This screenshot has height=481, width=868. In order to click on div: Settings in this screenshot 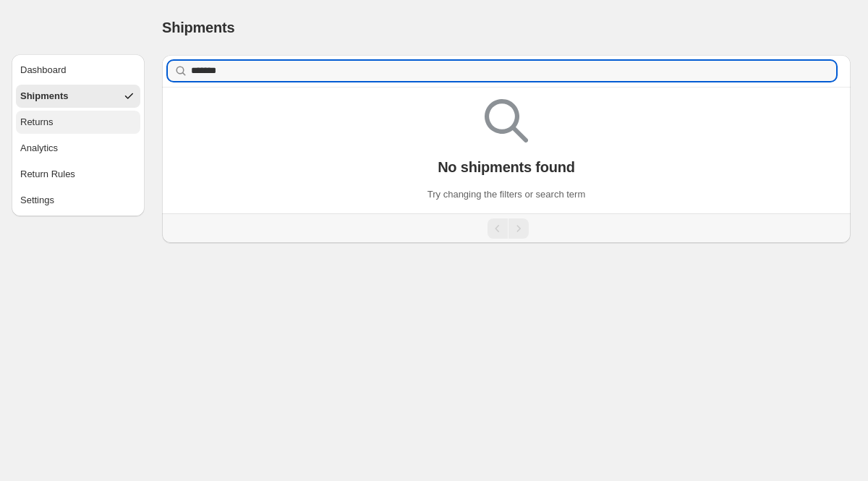, I will do `click(37, 201)`.